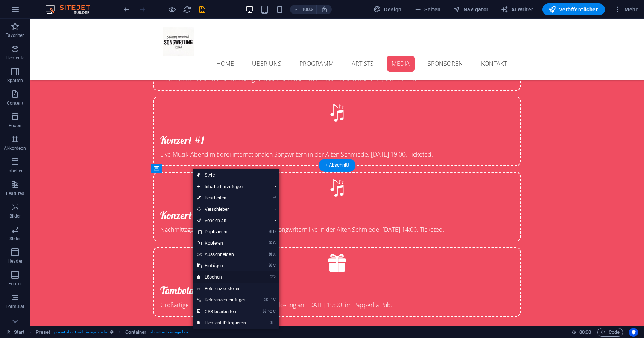  I want to click on a: Klick, um Auswahl aufzuheben. Doppelklick öffnet Seitenverwaltung, so click(15, 332).